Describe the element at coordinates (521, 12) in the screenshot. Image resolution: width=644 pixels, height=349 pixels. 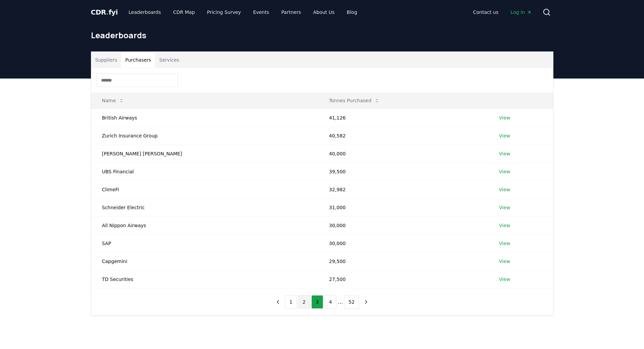
I see `a: Log in` at that location.